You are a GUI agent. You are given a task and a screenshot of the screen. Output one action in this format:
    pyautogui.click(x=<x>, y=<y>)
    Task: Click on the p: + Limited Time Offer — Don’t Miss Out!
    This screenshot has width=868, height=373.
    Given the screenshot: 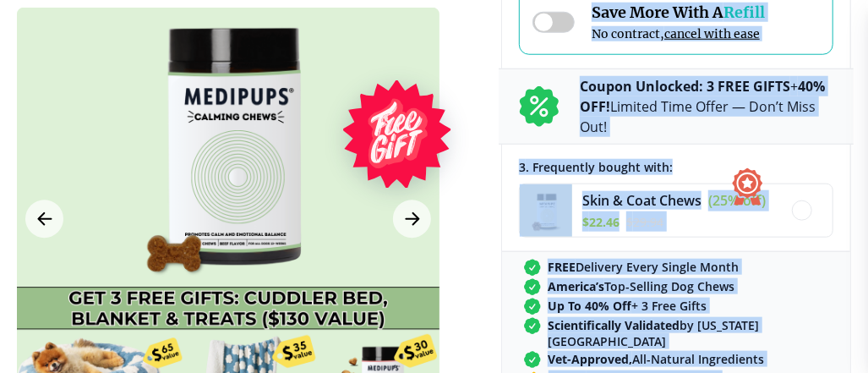 What is the action you would take?
    pyautogui.click(x=706, y=106)
    